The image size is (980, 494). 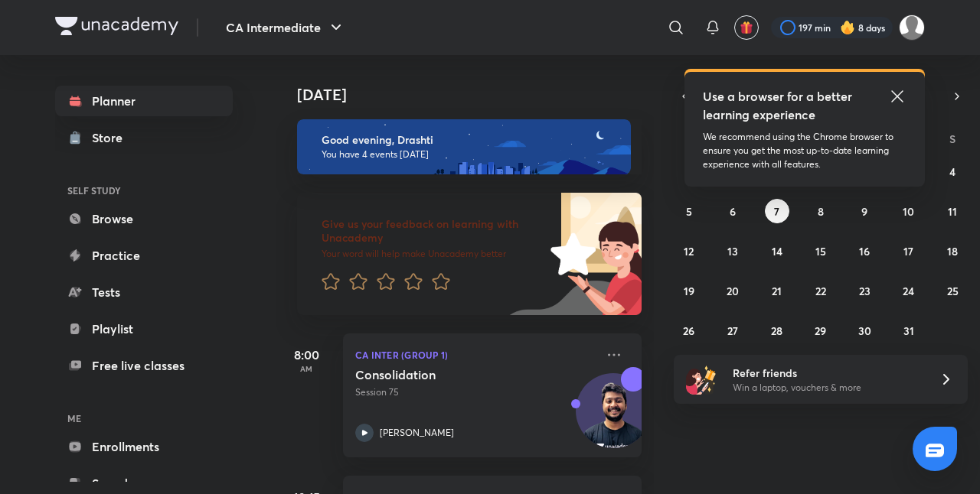 What do you see at coordinates (827, 373) in the screenshot?
I see `h6: Refer friends` at bounding box center [827, 373].